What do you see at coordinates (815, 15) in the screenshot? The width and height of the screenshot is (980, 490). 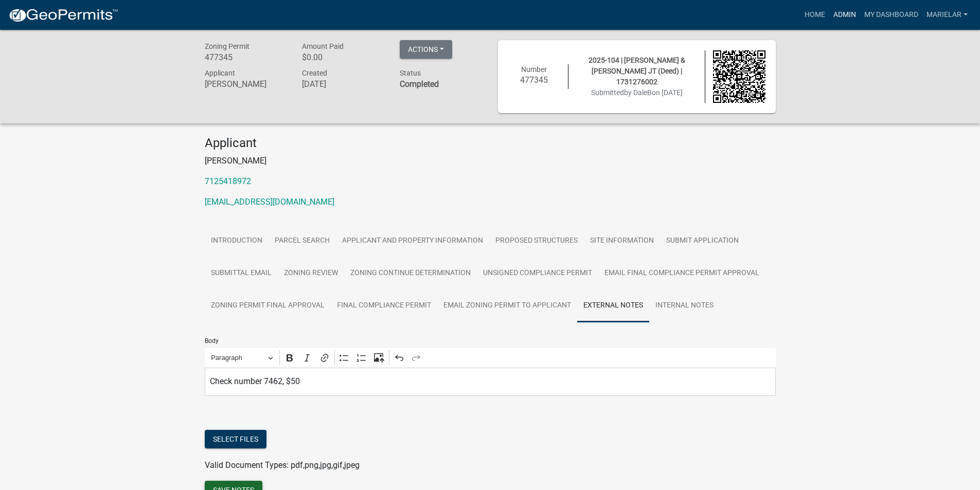 I see `a: Home` at bounding box center [815, 15].